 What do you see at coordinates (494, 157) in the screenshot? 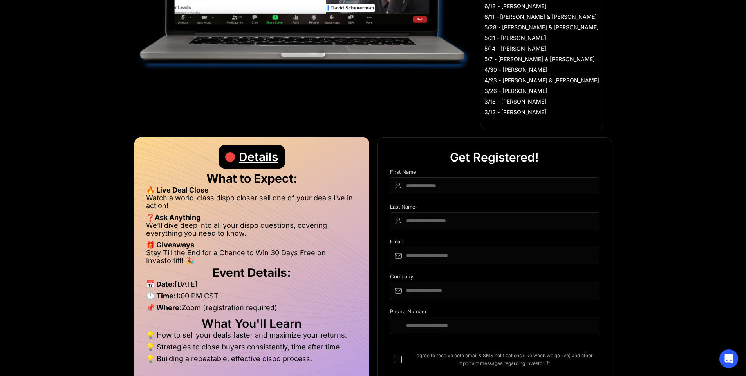
I see `div: Get Registered!` at bounding box center [494, 157].